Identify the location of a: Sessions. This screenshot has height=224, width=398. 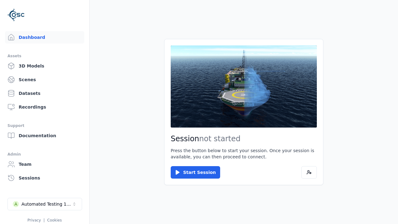
(44, 178).